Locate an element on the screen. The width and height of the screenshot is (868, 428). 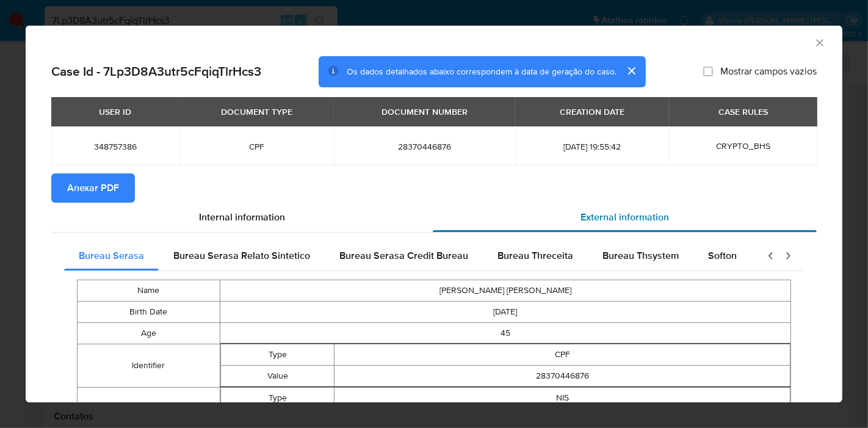
h2: Case Id - 7Lp3D8A3utr5cFqiqTlrHcs3 is located at coordinates (156, 71).